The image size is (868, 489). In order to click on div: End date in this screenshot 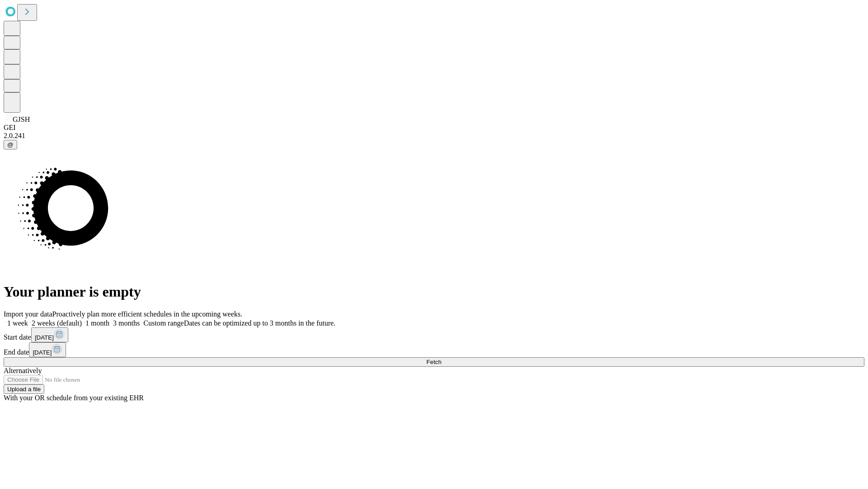, I will do `click(434, 349)`.